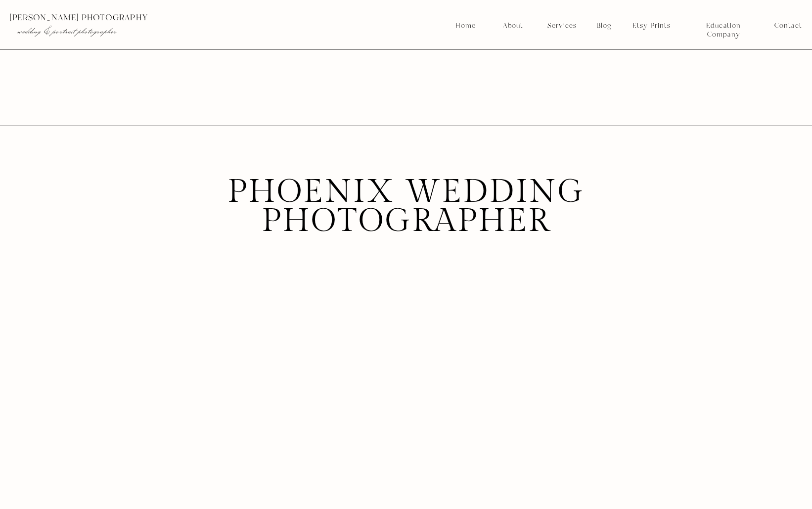  I want to click on a: Etsy Prints, so click(652, 26).